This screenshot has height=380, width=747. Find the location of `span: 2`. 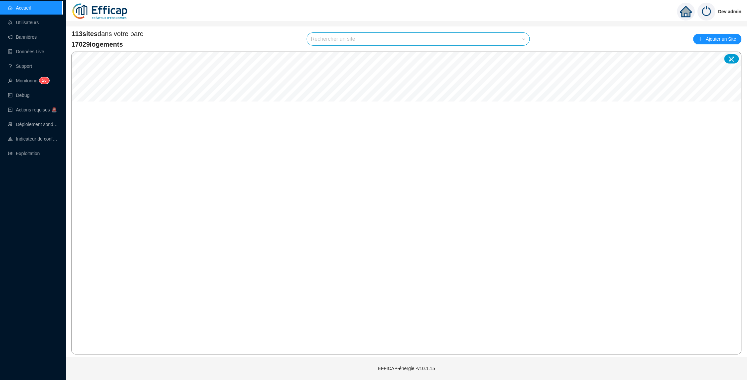

span: 2 is located at coordinates (43, 80).